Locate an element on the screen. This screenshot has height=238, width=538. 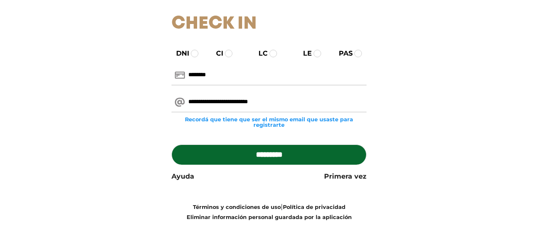
a: Eliminar información personal guardada por la aplicación is located at coordinates (269, 217).